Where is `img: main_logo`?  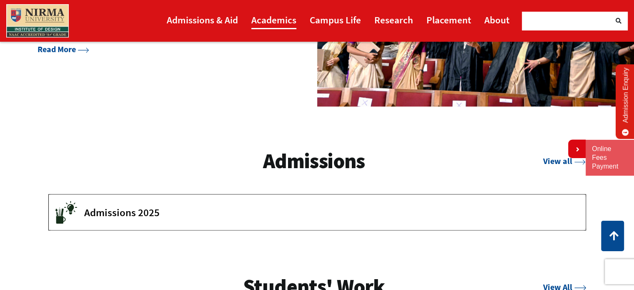
img: main_logo is located at coordinates (38, 21).